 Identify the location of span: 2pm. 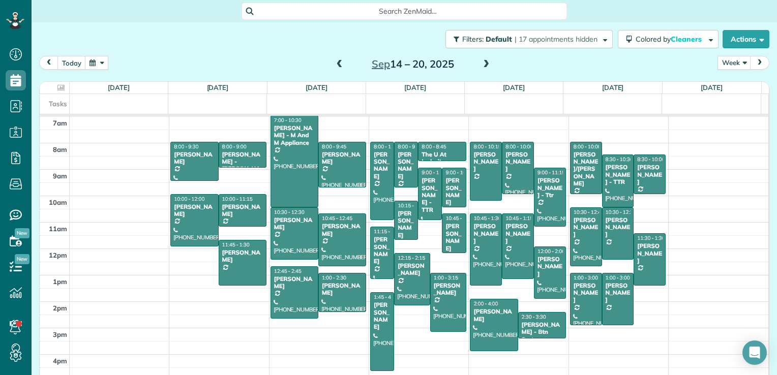
(60, 308).